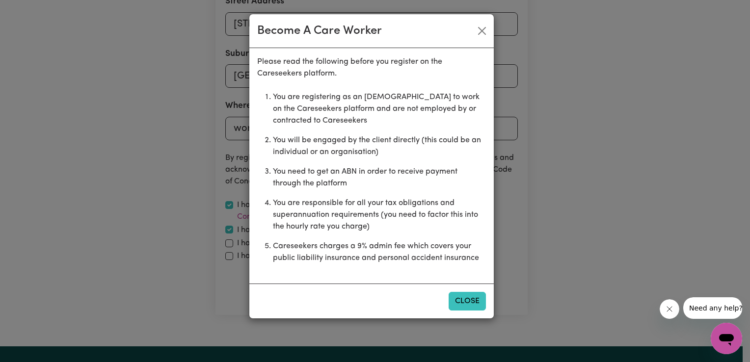 The width and height of the screenshot is (750, 362). Describe the element at coordinates (32, 11) in the screenshot. I see `span: Need any help?` at that location.